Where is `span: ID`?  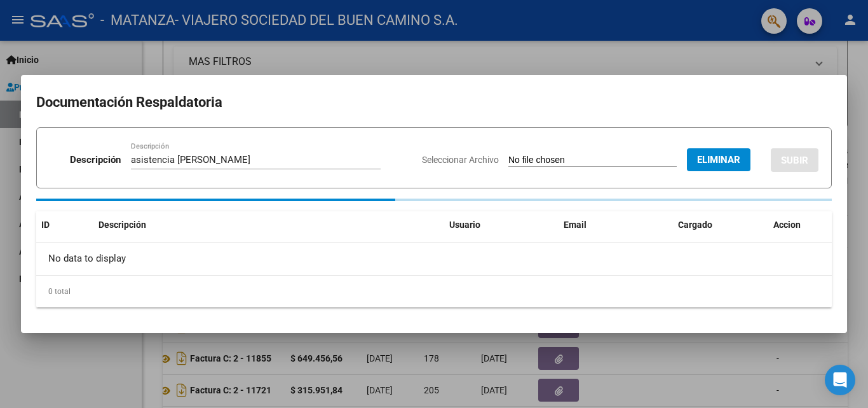 span: ID is located at coordinates (45, 225).